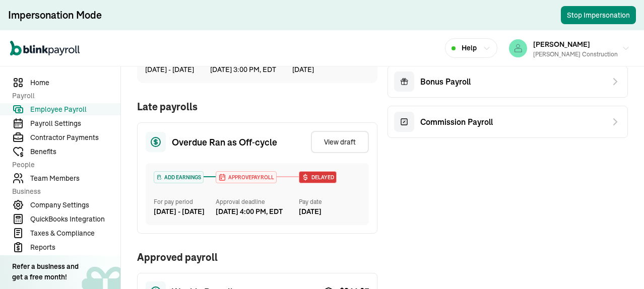 This screenshot has height=289, width=644. What do you see at coordinates (340, 142) in the screenshot?
I see `div: View draft` at bounding box center [340, 142].